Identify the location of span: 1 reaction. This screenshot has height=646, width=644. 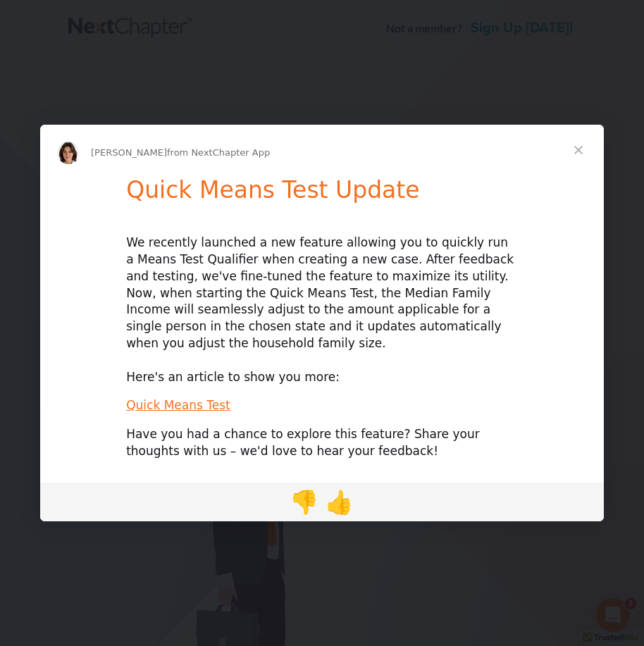
(305, 502).